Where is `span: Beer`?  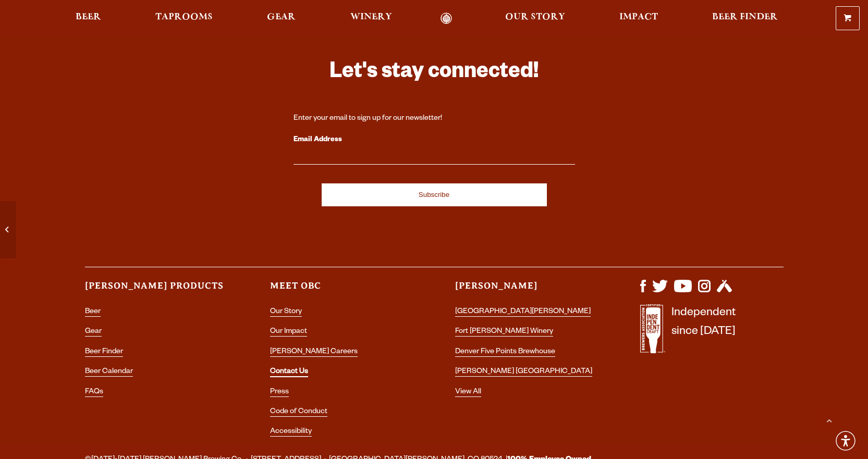
span: Beer is located at coordinates (88, 17).